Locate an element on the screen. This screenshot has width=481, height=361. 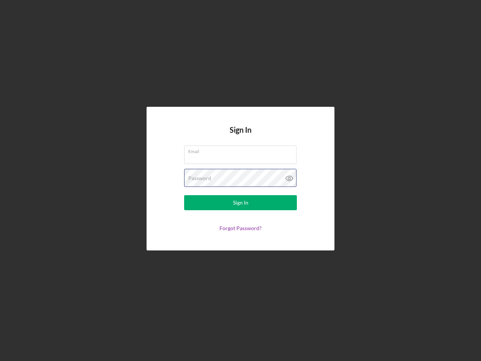
a: Forgot Password? is located at coordinates (240, 228).